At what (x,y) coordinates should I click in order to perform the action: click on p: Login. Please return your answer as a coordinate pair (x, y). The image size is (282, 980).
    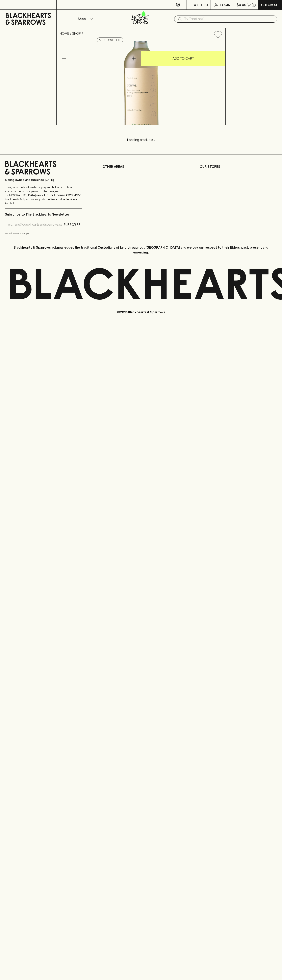
    Looking at the image, I should click on (226, 5).